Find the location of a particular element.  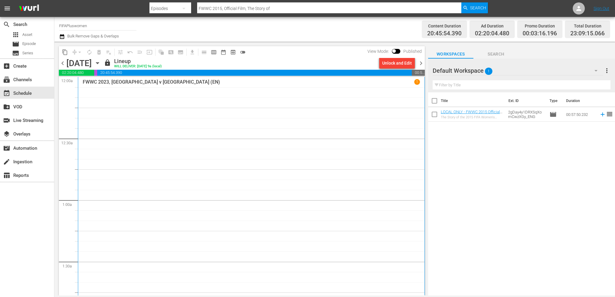

th: Title is located at coordinates (473, 101).